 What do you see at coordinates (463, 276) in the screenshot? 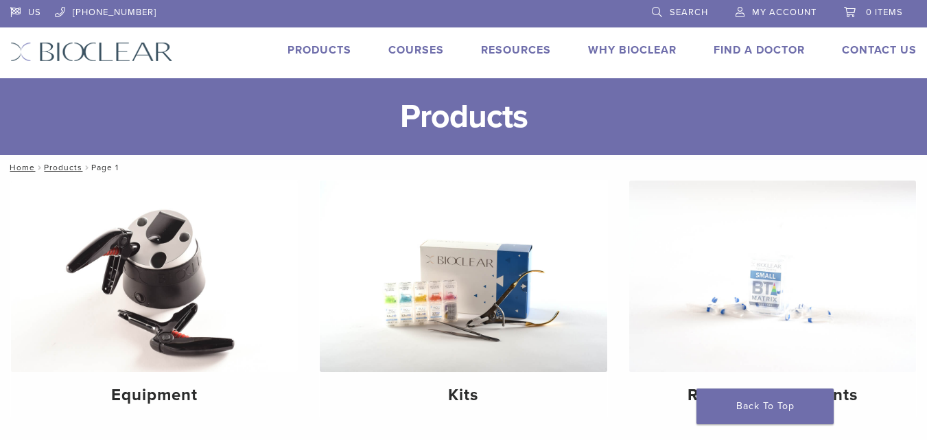
I see `img: Kits` at bounding box center [463, 276].